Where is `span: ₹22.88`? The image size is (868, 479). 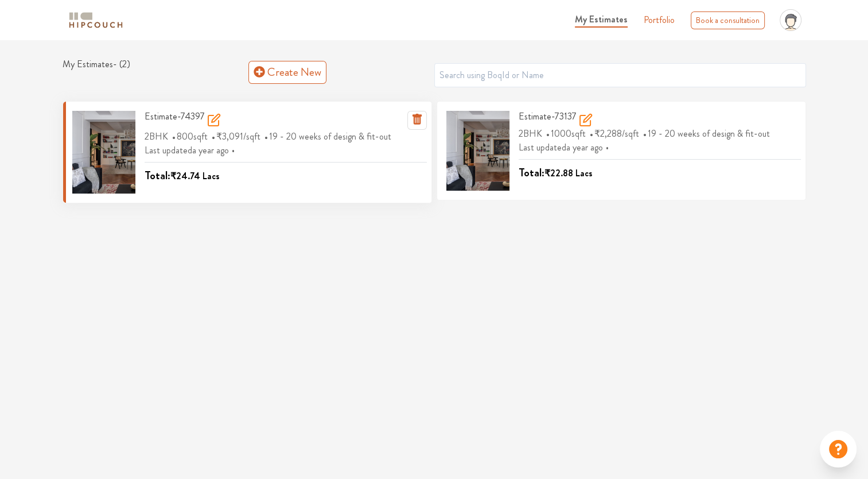
span: ₹22.88 is located at coordinates (559, 173).